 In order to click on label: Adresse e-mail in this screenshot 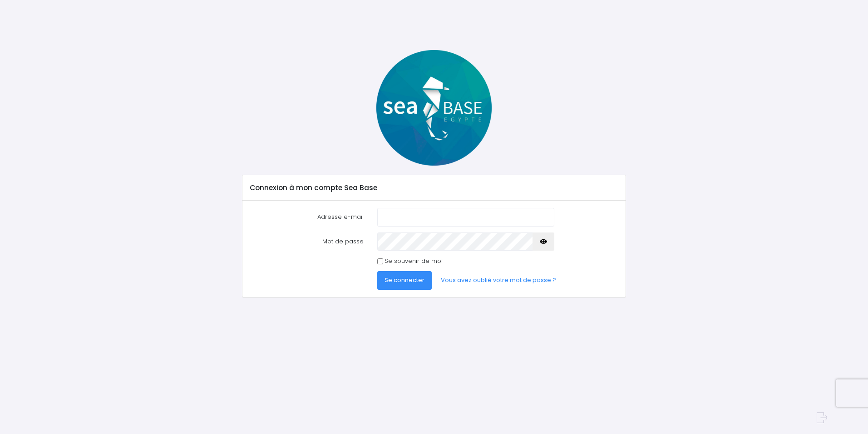, I will do `click(307, 217)`.